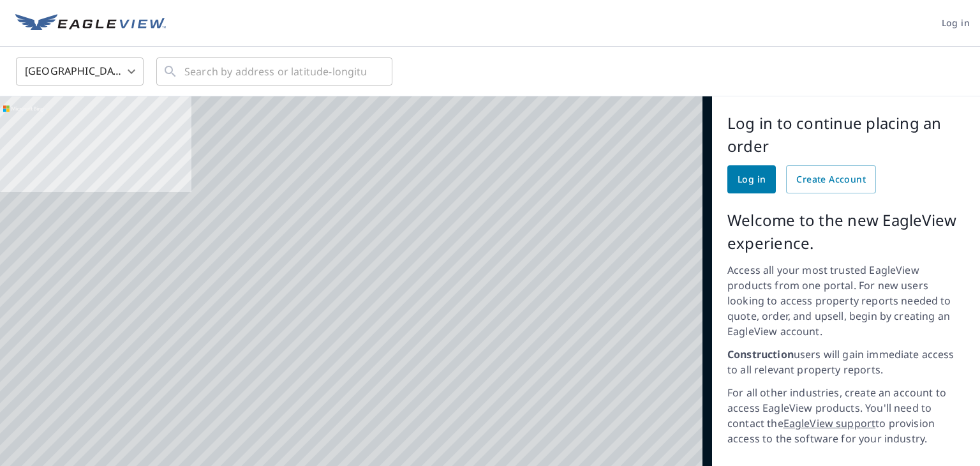 Image resolution: width=980 pixels, height=466 pixels. Describe the element at coordinates (846, 231) in the screenshot. I see `p: Welcome to the new EagleView experience.` at that location.